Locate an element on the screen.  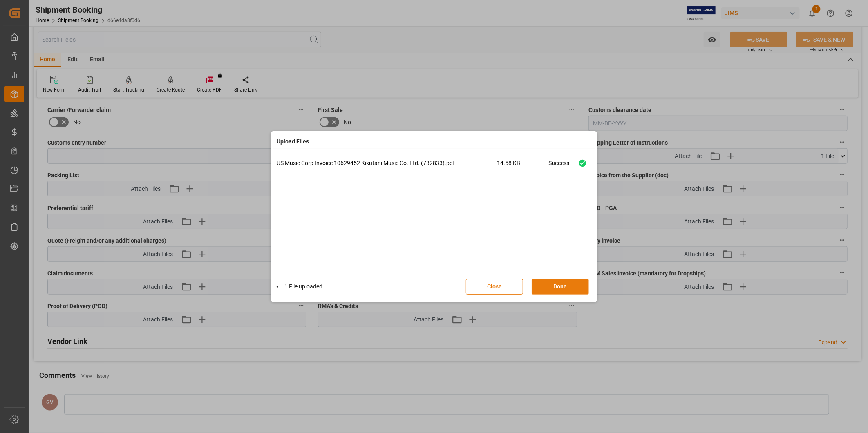
button: Close is located at coordinates (495, 287).